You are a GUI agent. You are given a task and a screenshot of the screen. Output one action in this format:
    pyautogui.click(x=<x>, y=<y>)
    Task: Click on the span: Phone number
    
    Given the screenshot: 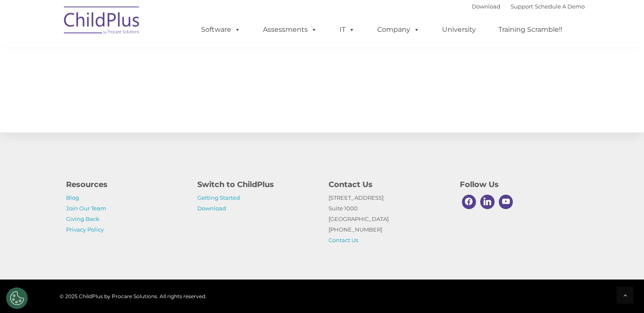 What is the action you would take?
    pyautogui.click(x=136, y=94)
    